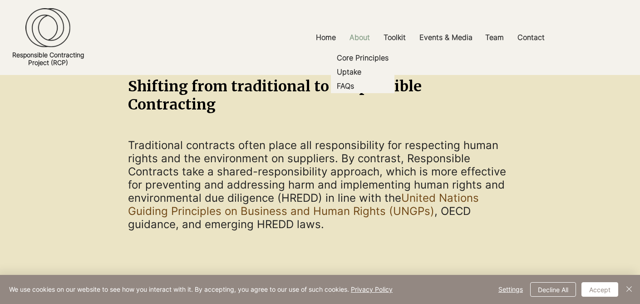 This screenshot has width=640, height=304. I want to click on a: FAQs, so click(363, 86).